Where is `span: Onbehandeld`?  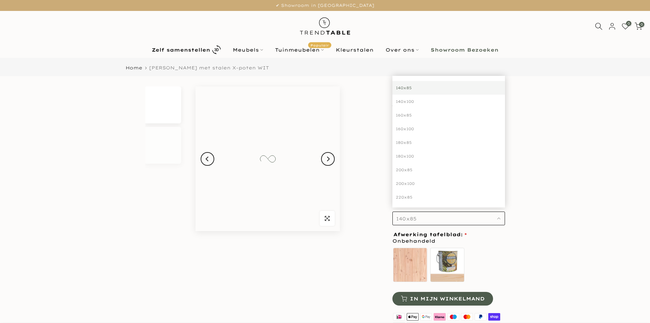
span: Onbehandeld is located at coordinates (414, 241).